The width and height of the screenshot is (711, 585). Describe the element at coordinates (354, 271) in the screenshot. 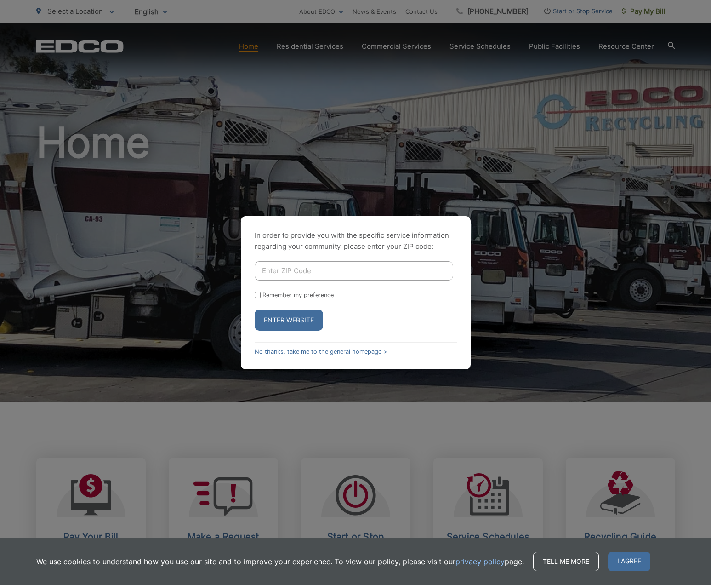

I see `input: Enter ZIP Code` at that location.